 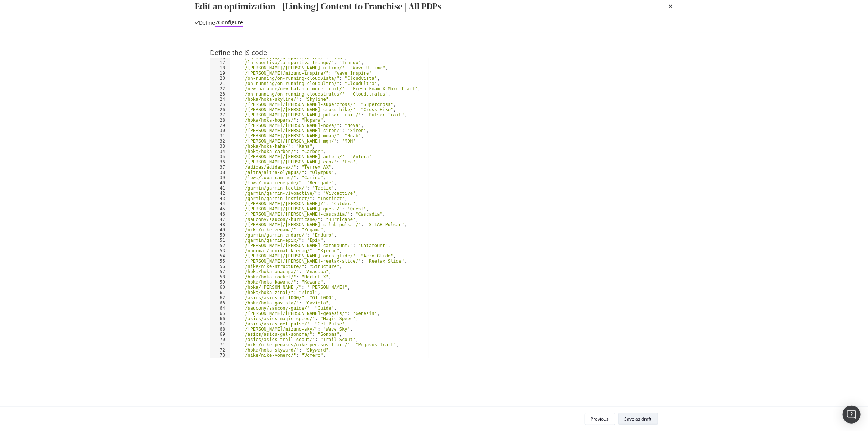 What do you see at coordinates (219, 345) in the screenshot?
I see `div: 71` at bounding box center [219, 345].